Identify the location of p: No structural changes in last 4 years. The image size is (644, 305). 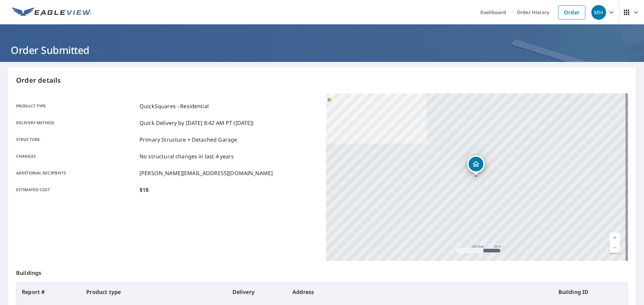
(187, 157).